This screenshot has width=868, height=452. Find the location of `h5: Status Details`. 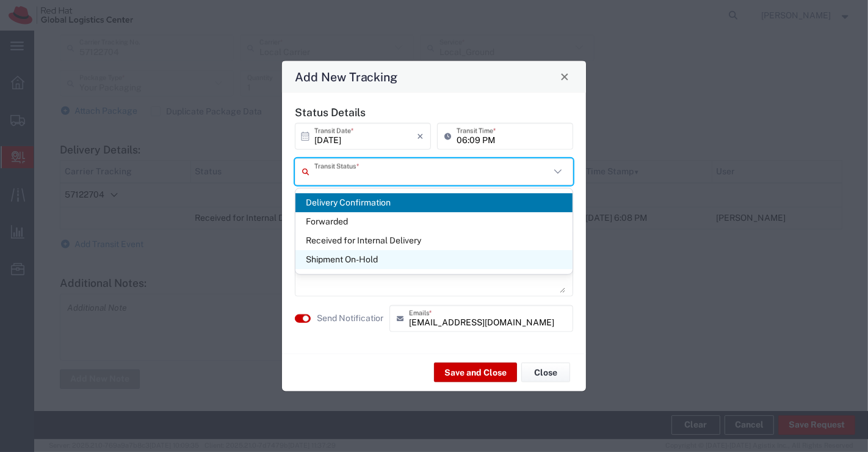

h5: Status Details is located at coordinates (434, 111).